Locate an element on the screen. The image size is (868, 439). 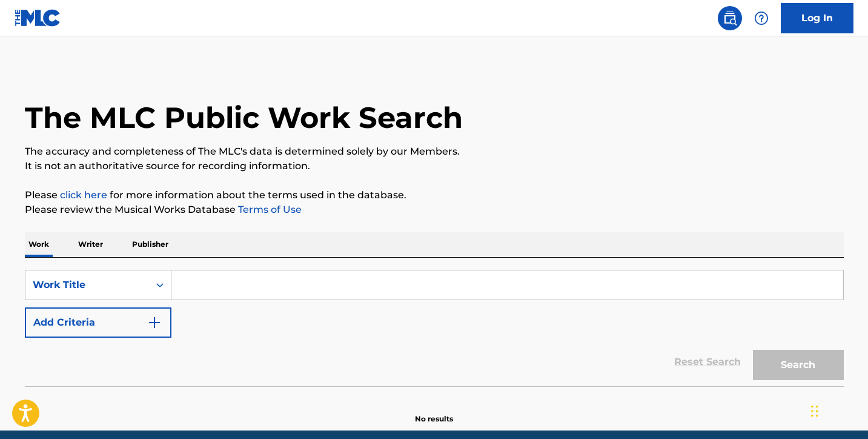
a: click here is located at coordinates (84, 194).